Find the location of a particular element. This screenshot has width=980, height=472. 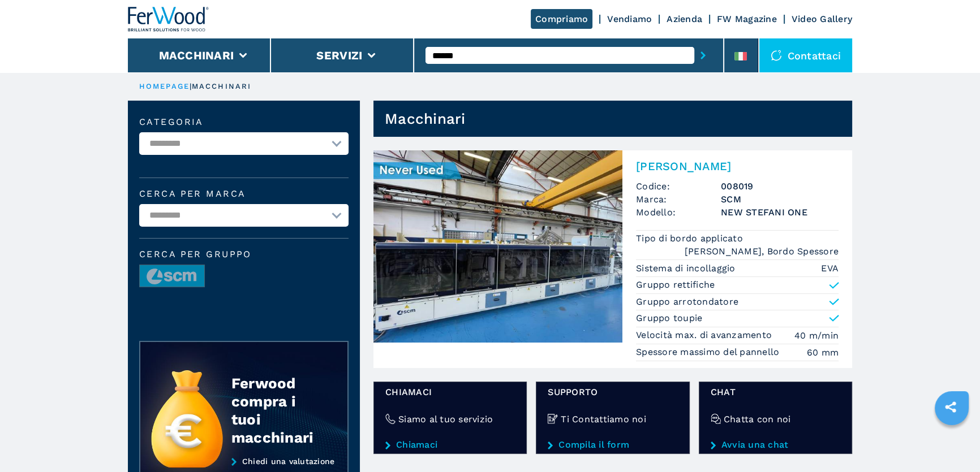

img: Chatta con noi is located at coordinates (716, 419).